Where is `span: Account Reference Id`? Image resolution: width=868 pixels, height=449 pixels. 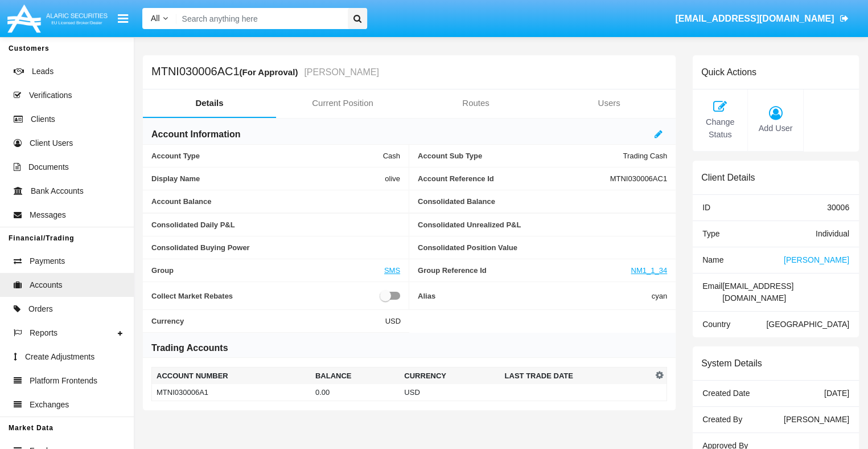
span: Account Reference Id is located at coordinates (514, 179).